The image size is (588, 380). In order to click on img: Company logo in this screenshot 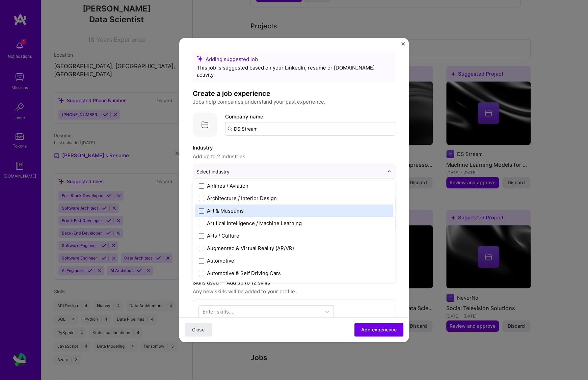, I will do `click(205, 125)`.